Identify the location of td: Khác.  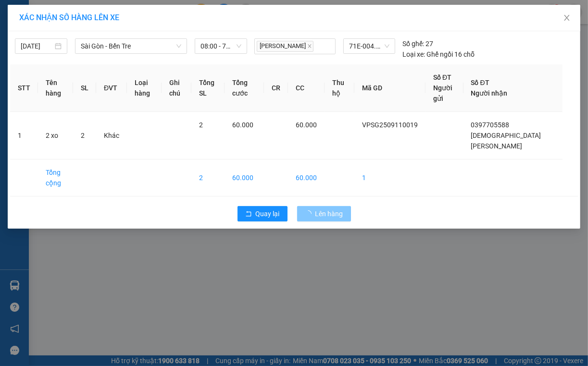
(111, 136).